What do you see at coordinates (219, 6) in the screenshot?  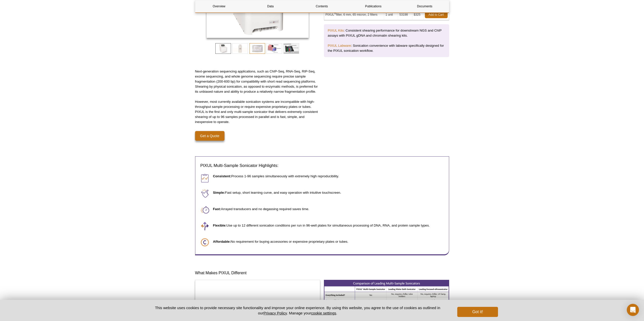 I see `a: Overview` at bounding box center [219, 6].